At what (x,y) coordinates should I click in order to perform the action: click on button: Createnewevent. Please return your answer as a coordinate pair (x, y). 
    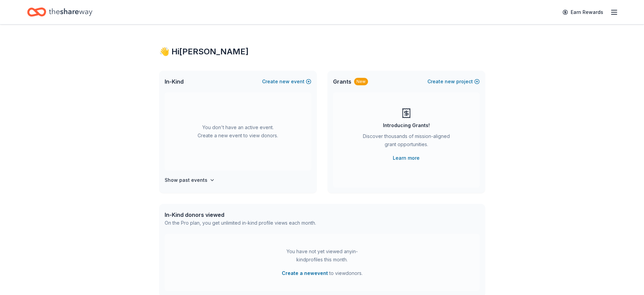
    Looking at the image, I should click on (287, 81).